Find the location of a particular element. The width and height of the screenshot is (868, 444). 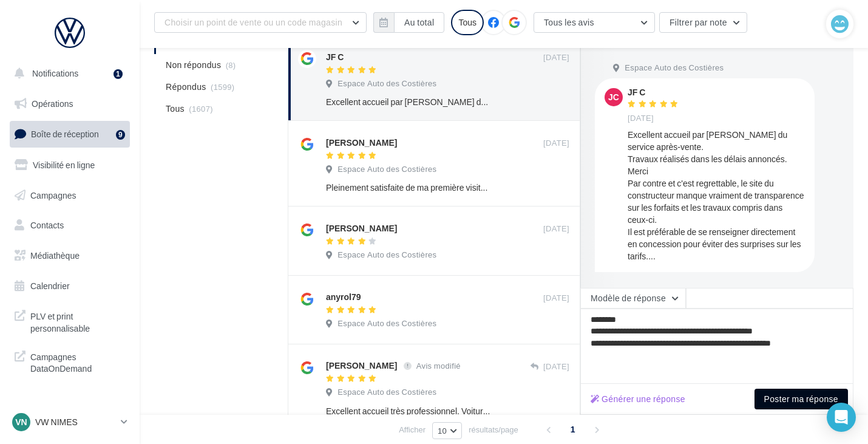

span: VN is located at coordinates (21, 422).